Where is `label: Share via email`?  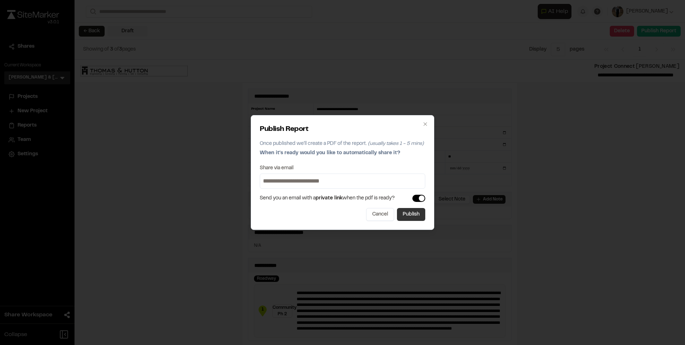 label: Share via email is located at coordinates (277, 168).